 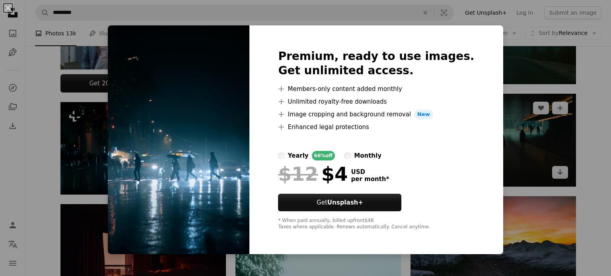 What do you see at coordinates (376, 127) in the screenshot?
I see `li: Enhanced legal protections` at bounding box center [376, 127].